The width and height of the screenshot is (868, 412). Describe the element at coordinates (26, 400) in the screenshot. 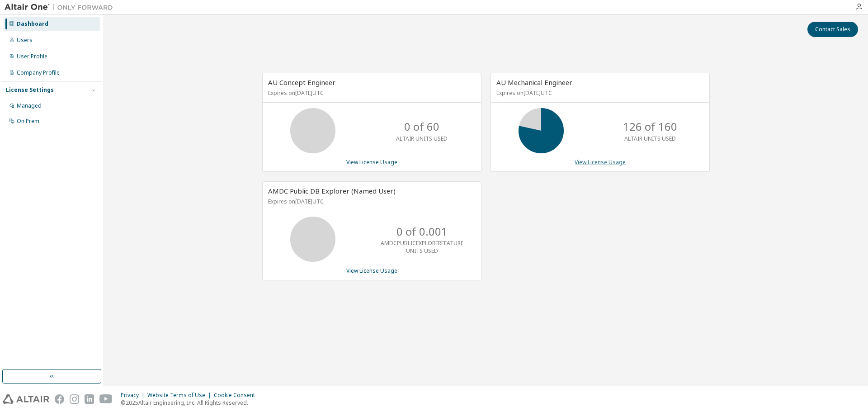

I see `img: altair_logo.svg` at that location.